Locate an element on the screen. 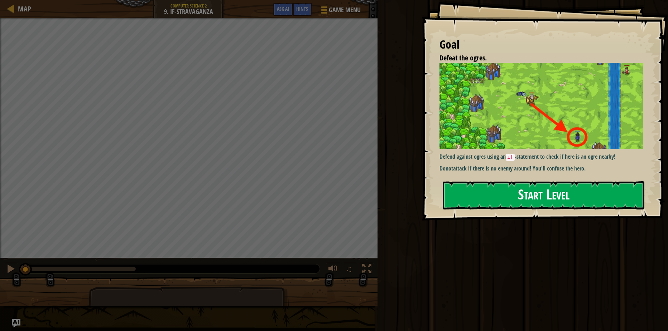 The height and width of the screenshot is (331, 668). span: Ask AI is located at coordinates (283, 9).